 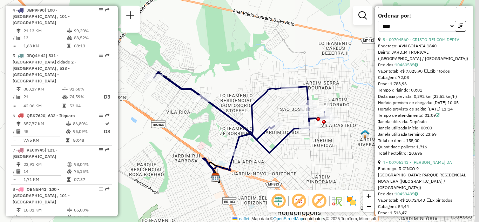 I want to click on span: | 632 - Itiquara, so click(x=60, y=115).